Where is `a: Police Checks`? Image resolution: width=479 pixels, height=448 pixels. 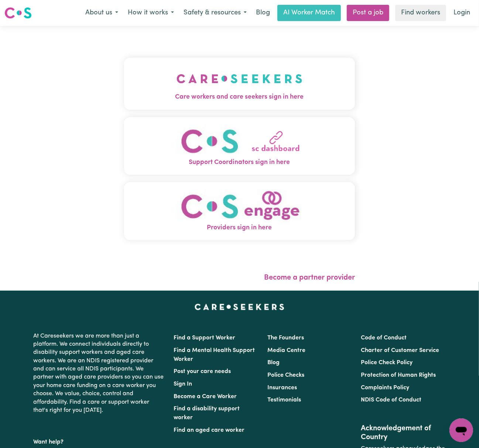 a: Police Checks is located at coordinates (286, 376).